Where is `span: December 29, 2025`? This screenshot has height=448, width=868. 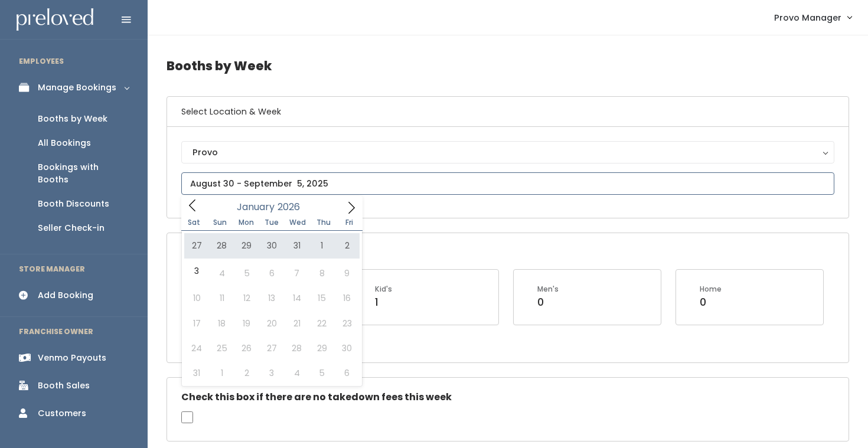
span: December 29, 2025 is located at coordinates (247, 246).